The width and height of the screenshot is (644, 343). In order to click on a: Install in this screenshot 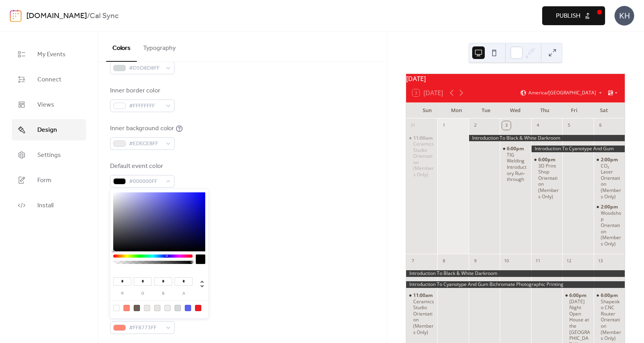, I will do `click(49, 205)`.